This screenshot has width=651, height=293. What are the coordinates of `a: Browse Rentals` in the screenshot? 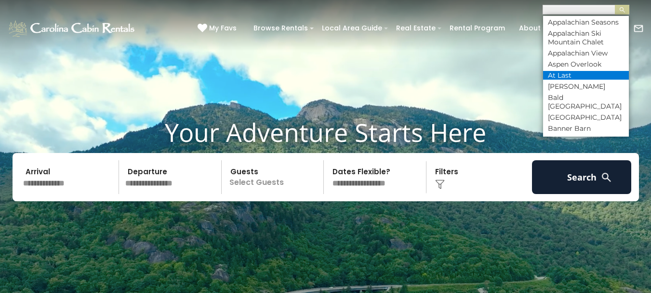 It's located at (280, 28).